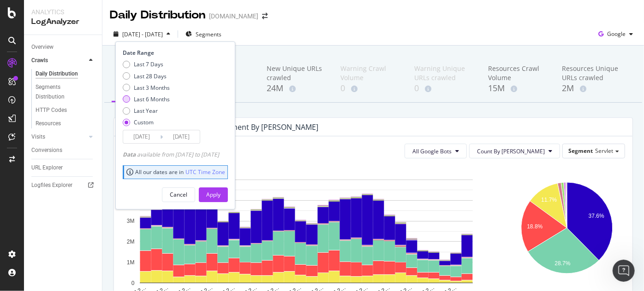  Describe the element at coordinates (370, 73) in the screenshot. I see `div: Warning Crawl Volume` at that location.